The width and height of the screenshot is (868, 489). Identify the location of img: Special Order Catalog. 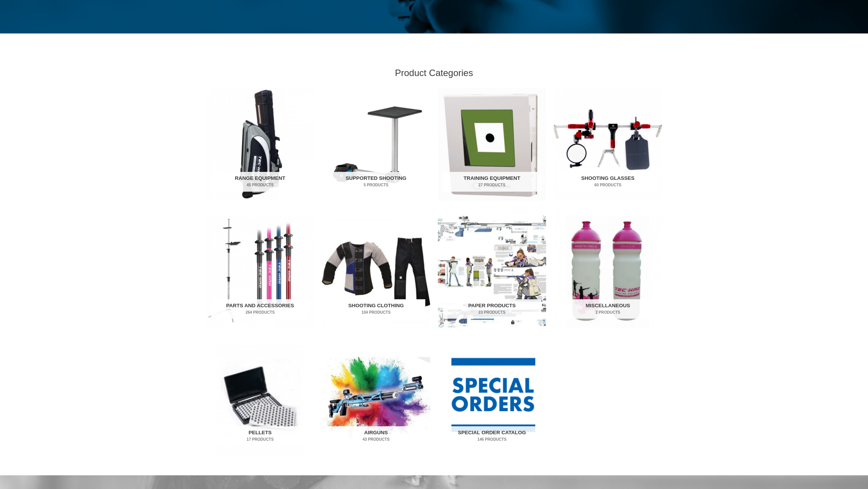
(492, 399).